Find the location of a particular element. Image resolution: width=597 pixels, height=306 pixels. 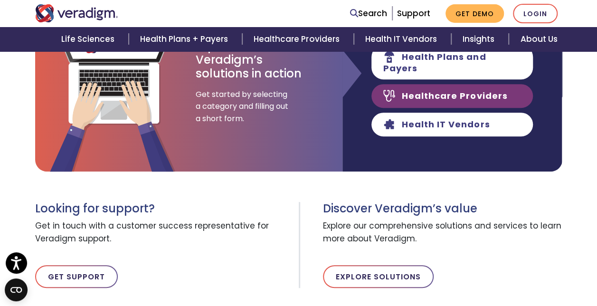

a: Login is located at coordinates (536, 13).